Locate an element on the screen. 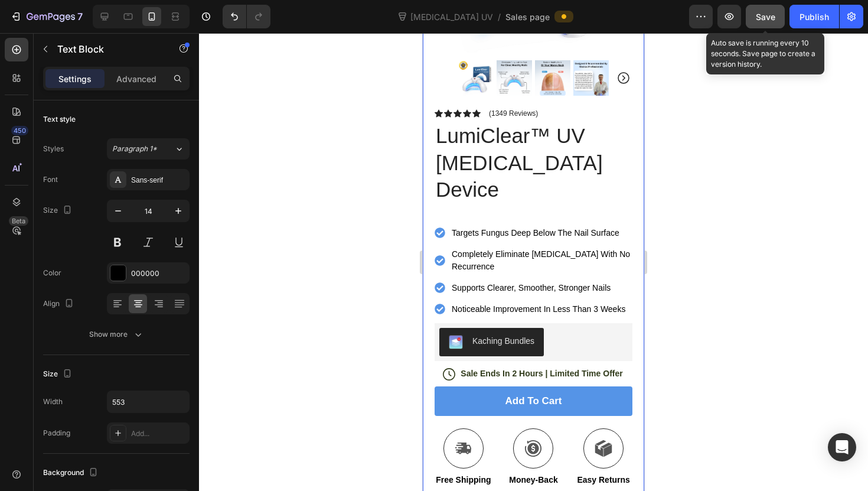  div: Beta is located at coordinates (18, 221).